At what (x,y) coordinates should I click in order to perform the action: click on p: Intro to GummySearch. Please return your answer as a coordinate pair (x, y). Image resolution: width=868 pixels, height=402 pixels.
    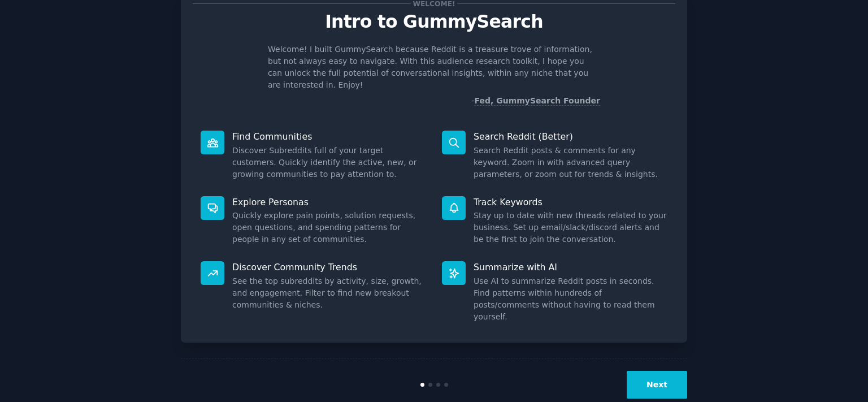
    Looking at the image, I should click on (434, 22).